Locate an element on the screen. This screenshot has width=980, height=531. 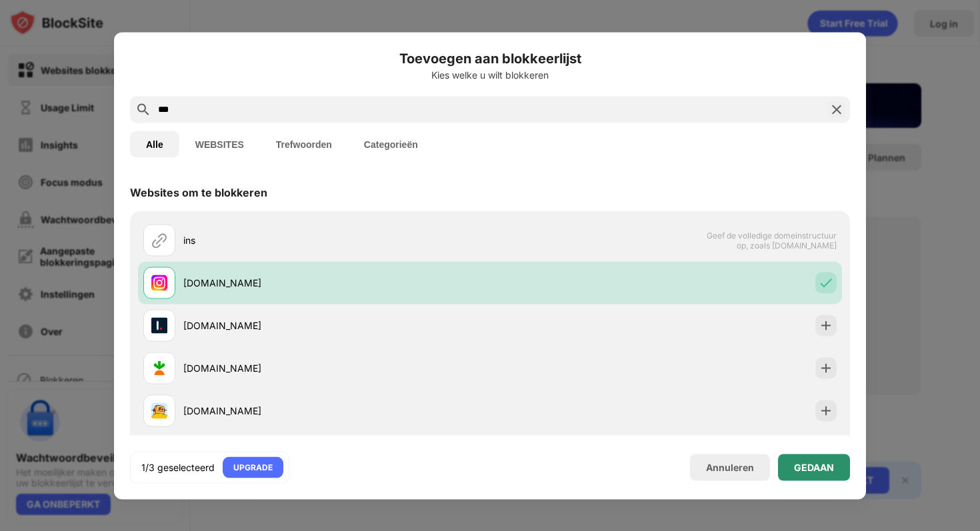
h6: Toevoegen aan blokkeerlijst is located at coordinates (490, 58).